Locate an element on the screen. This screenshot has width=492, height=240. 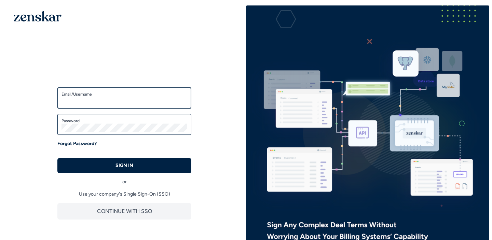
a: Forgot Password? is located at coordinates (77, 144).